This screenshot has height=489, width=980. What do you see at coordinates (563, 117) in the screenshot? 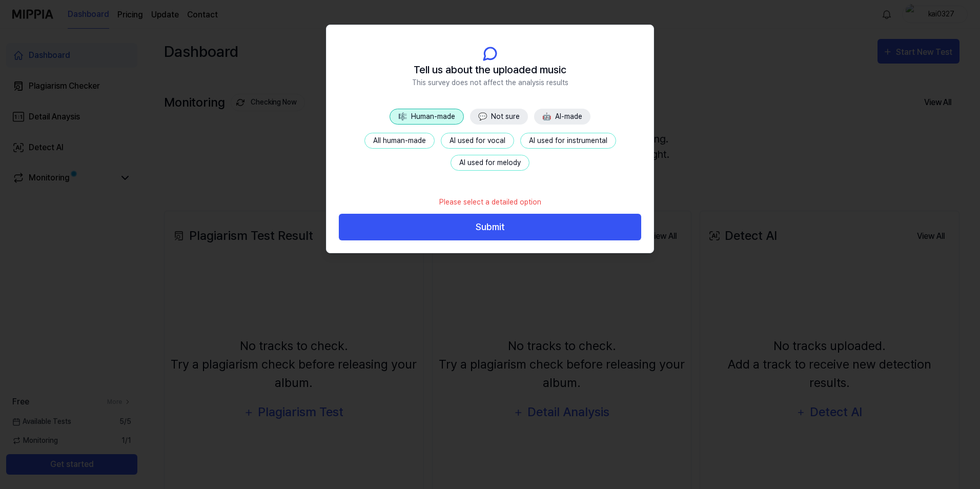
I see `button: 🤖AI-made` at bounding box center [563, 117].